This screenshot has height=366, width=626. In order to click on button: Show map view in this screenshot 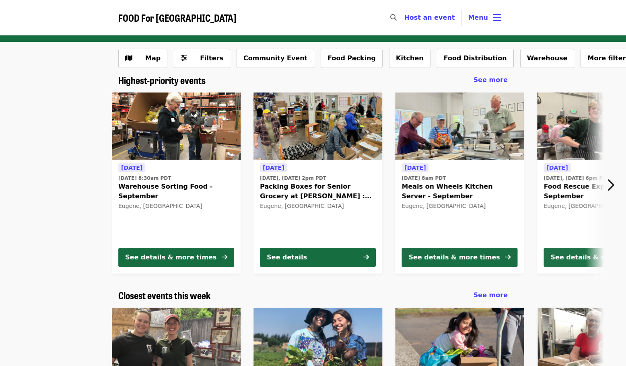, I will do `click(143, 58)`.